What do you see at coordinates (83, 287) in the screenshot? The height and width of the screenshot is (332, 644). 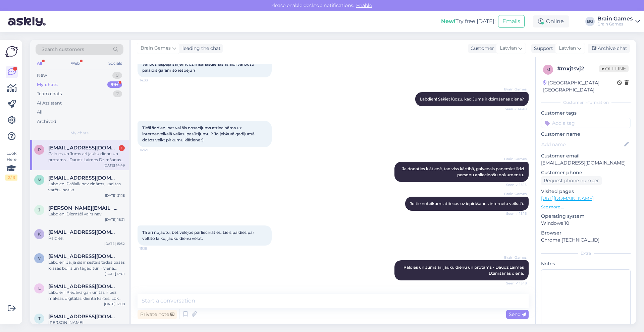 I see `span: liva.behmane@gmail.com` at bounding box center [83, 287].